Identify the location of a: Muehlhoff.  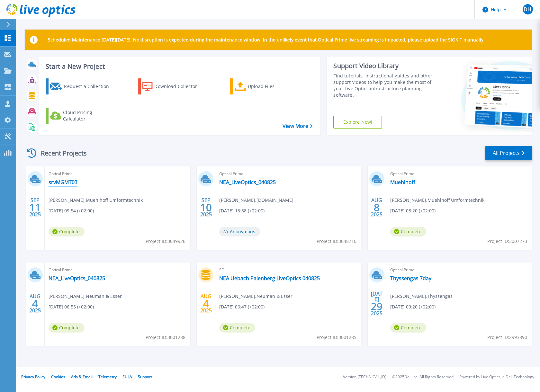
(402, 182).